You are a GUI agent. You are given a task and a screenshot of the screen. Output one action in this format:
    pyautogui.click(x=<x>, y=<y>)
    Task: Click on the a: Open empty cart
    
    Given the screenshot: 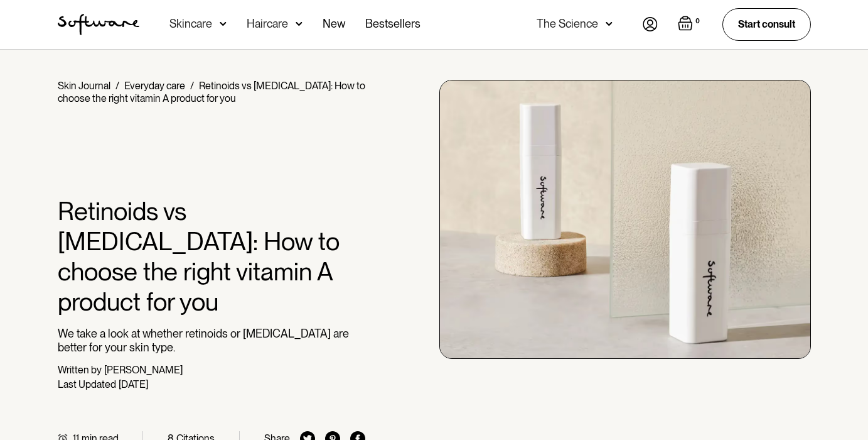 What is the action you would take?
    pyautogui.click(x=690, y=24)
    